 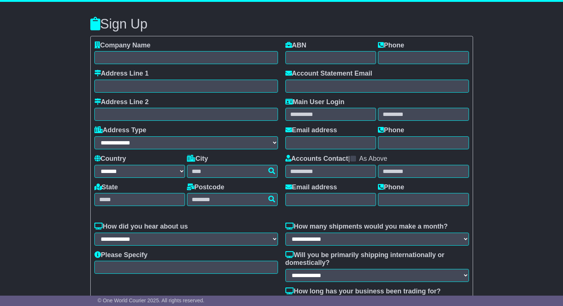 I want to click on label: State, so click(x=106, y=187).